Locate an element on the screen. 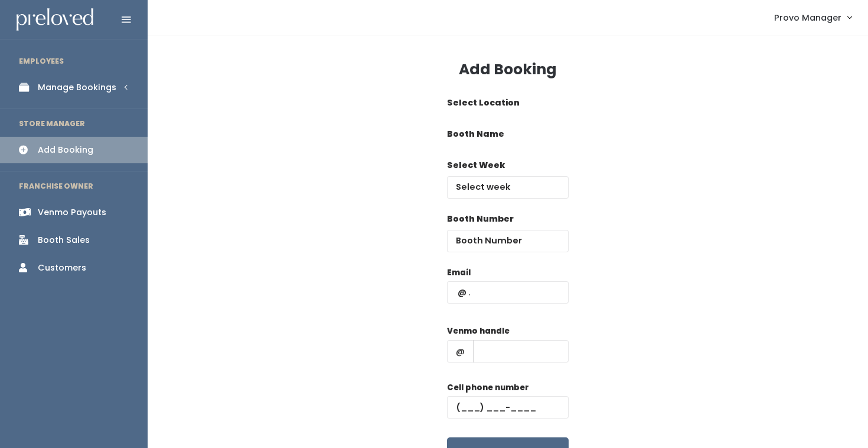 The height and width of the screenshot is (448, 868). label: Select Location is located at coordinates (483, 103).